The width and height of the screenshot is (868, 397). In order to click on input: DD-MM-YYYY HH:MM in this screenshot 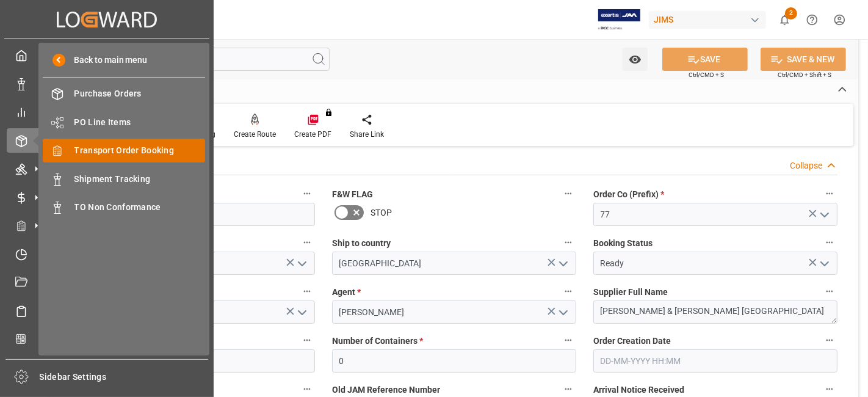, I will do `click(715, 361)`.